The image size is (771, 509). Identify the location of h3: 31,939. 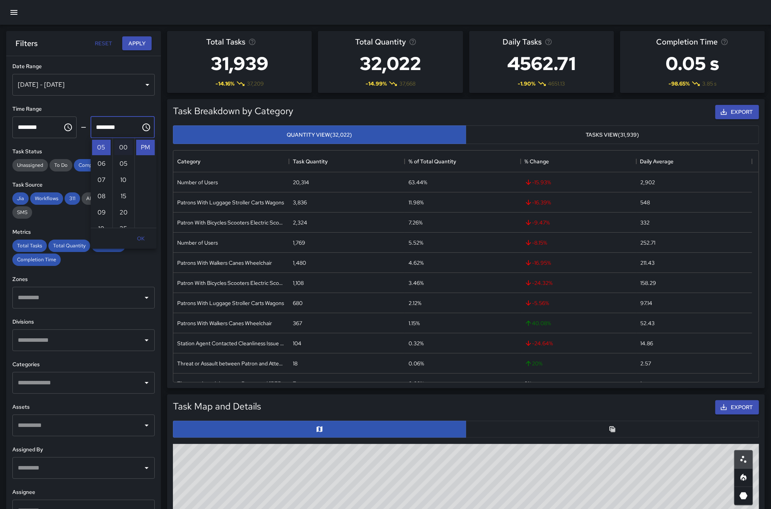
(240, 63).